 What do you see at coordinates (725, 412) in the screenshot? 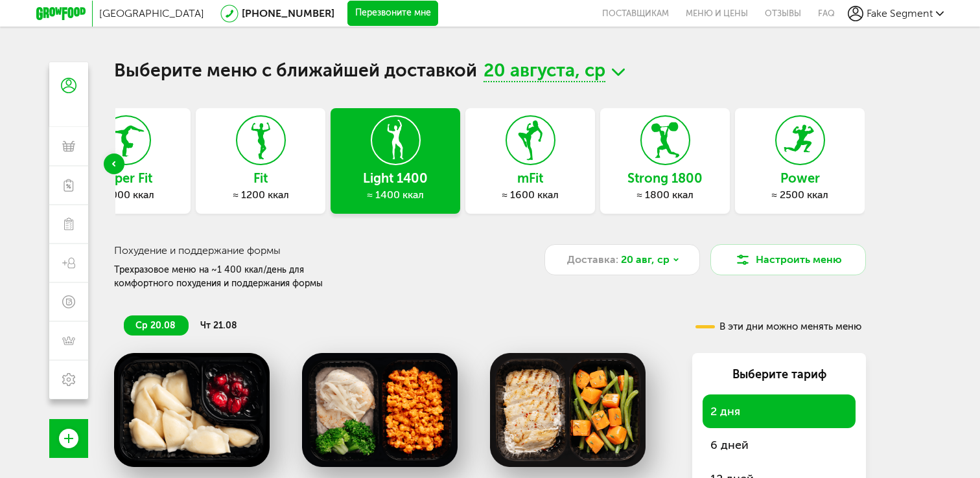
I see `span: 2 дня` at bounding box center [725, 412].